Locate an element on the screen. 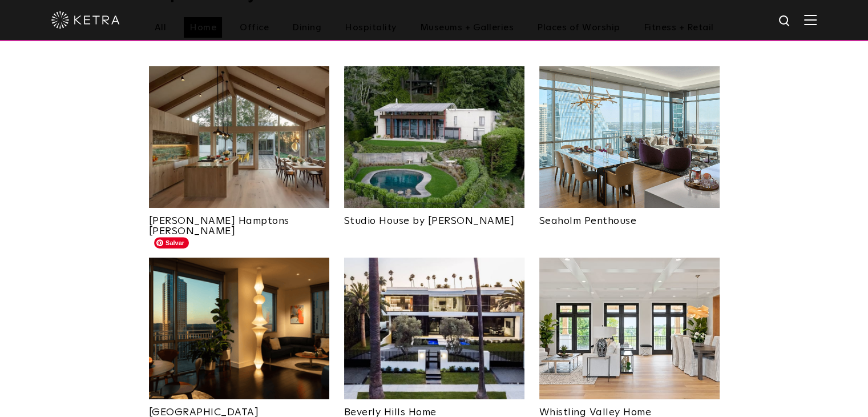 The height and width of the screenshot is (417, 868). img: ketra-logo-2019-white is located at coordinates (85, 20).